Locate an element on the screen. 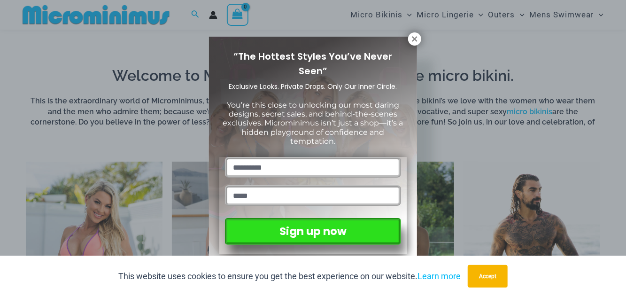 Image resolution: width=626 pixels, height=297 pixels. p: This website uses cookies to ensure you get the best experience on our website. is located at coordinates (289, 276).